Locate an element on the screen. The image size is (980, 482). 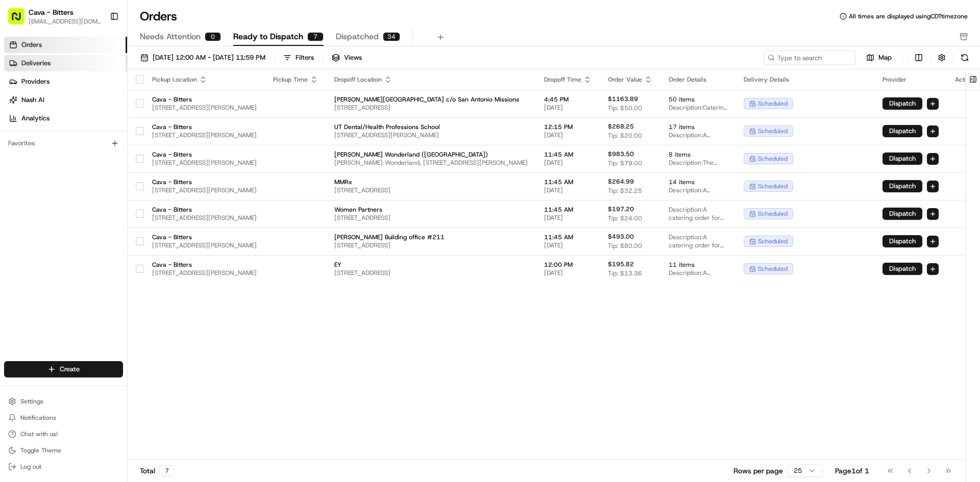
span: Settings is located at coordinates (32, 402).